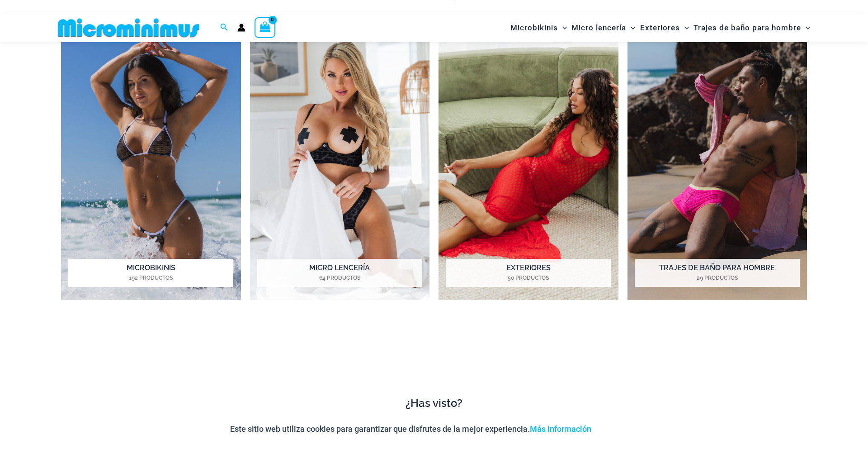 This screenshot has height=449, width=868. I want to click on img: Exteriores, so click(529, 162).